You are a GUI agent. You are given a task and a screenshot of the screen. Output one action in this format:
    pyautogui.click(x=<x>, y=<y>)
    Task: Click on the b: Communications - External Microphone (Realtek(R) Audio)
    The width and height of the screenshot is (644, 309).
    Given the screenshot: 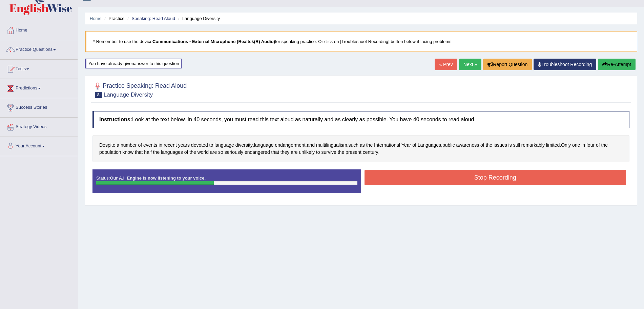 What is the action you would take?
    pyautogui.click(x=214, y=41)
    